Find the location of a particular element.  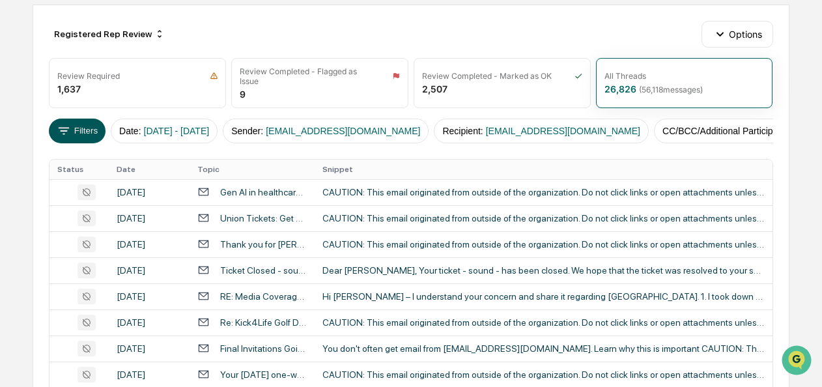

div: 26,826 is located at coordinates (653, 89).